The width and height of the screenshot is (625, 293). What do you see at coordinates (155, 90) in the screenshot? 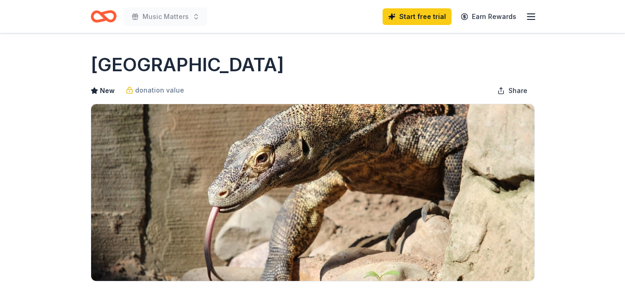
I see `a: donation value` at bounding box center [155, 90].